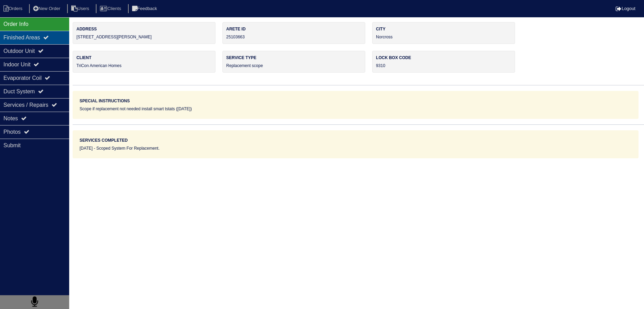 Image resolution: width=644 pixels, height=309 pixels. I want to click on div: Norcross, so click(443, 33).